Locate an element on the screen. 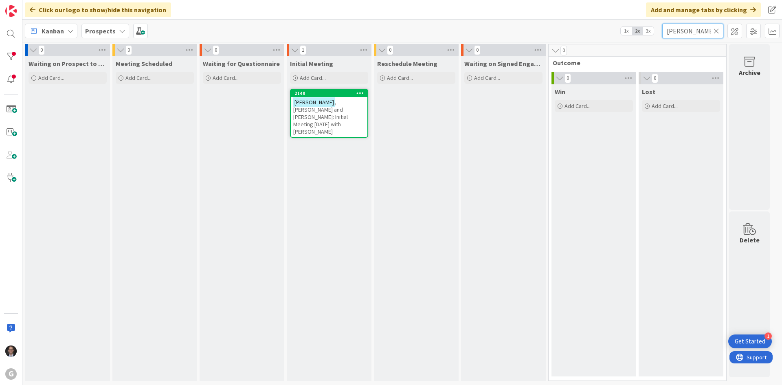 The height and width of the screenshot is (385, 782). span: Win is located at coordinates (560, 92).